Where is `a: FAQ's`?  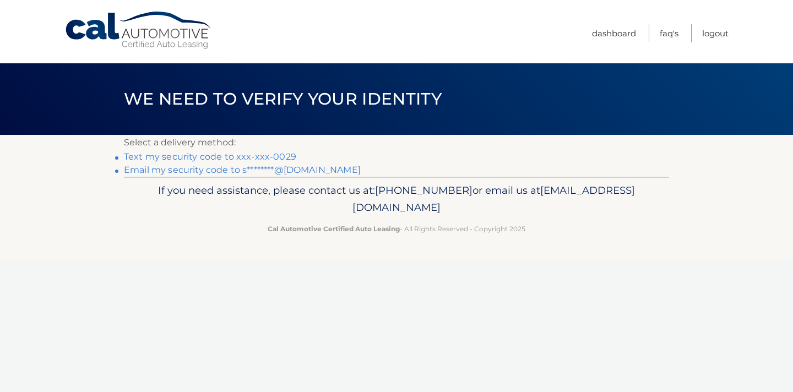
a: FAQ's is located at coordinates (669, 33).